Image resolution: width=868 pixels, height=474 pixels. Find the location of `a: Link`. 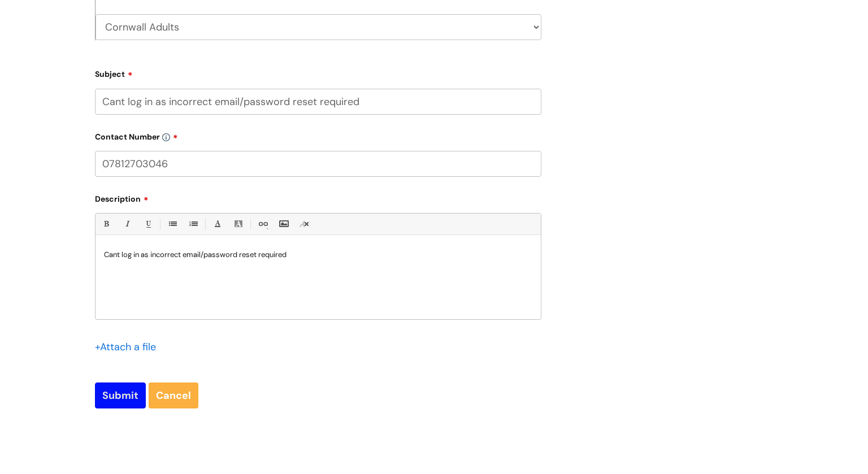

a: Link is located at coordinates (262, 224).